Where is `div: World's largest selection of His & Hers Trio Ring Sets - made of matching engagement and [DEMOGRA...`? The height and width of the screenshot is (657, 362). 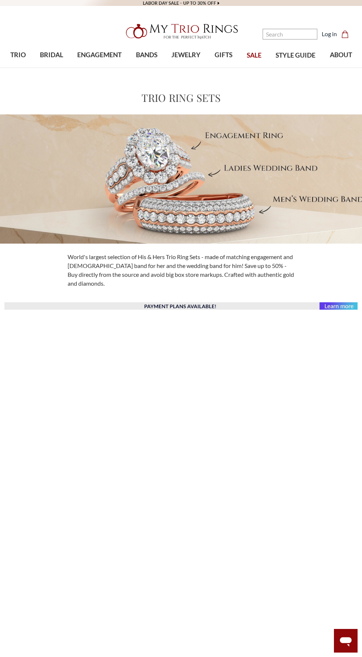 div: World's largest selection of His & Hers Trio Ring Sets - made of matching engagement and [DEMOGRA... is located at coordinates (180, 270).